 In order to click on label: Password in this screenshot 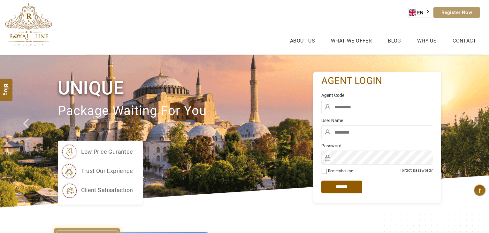, I will do `click(377, 146)`.